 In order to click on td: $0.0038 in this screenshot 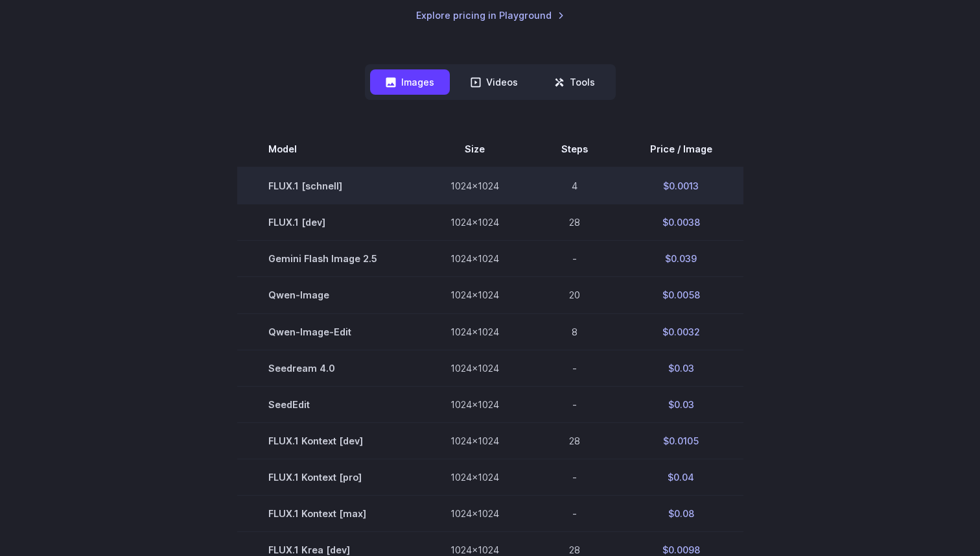, I will do `click(681, 222)`.